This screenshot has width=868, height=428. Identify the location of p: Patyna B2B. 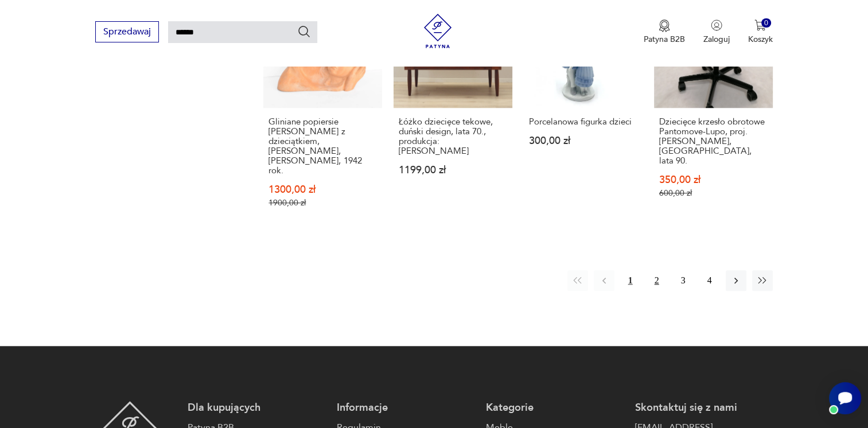
(665, 39).